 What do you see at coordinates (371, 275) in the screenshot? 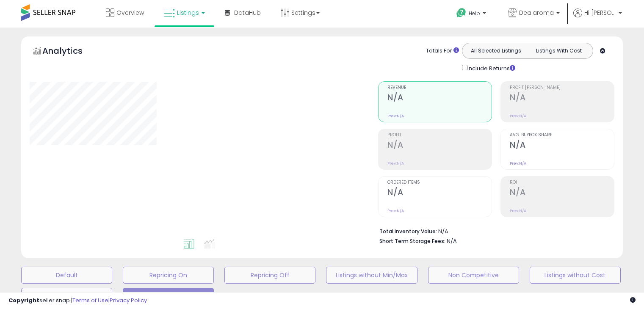
I see `button: Listings without Min/Max` at bounding box center [371, 275].